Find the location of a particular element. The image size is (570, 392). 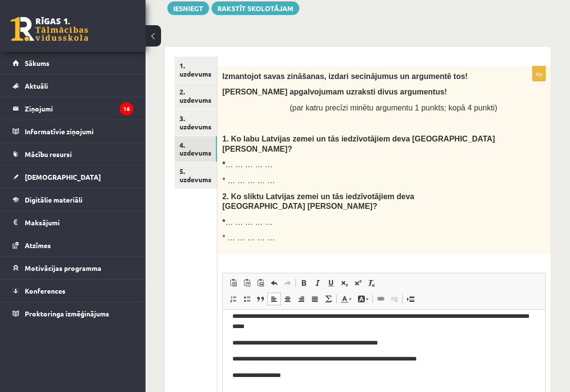

a: Mācību resursi is located at coordinates (73, 154).